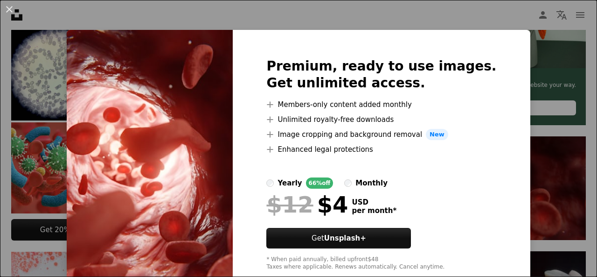  I want to click on input: yearly66%off, so click(270, 183).